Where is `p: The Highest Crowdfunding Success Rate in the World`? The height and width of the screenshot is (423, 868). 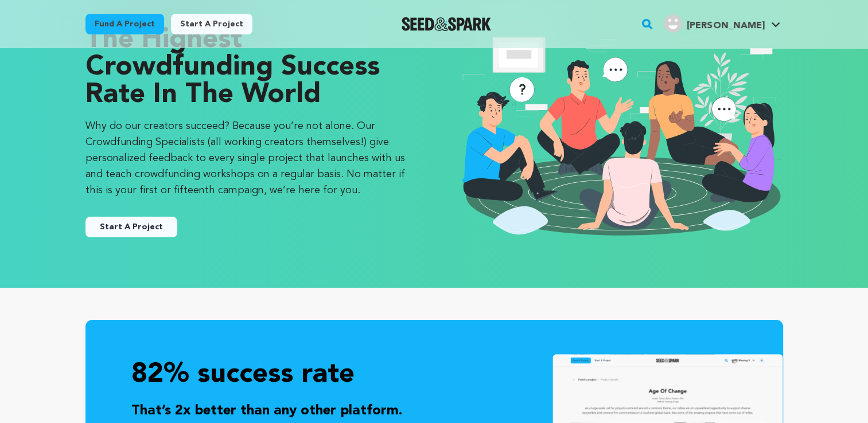
p: The Highest Crowdfunding Success Rate in the World is located at coordinates (249, 68).